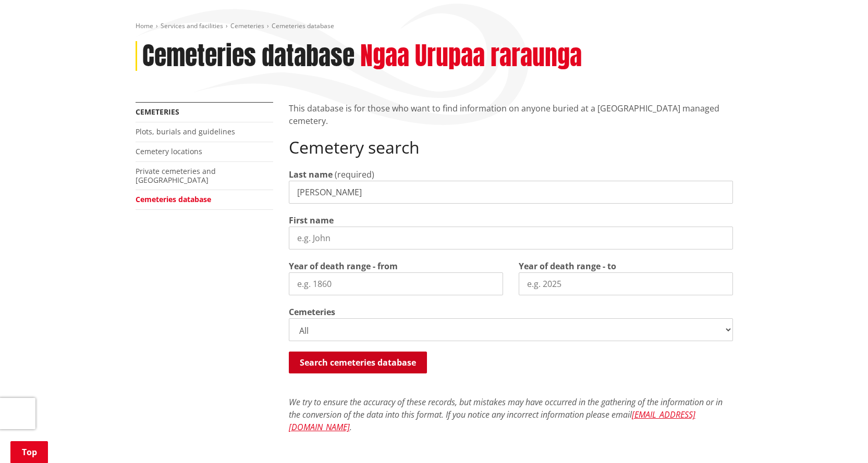  Describe the element at coordinates (169, 151) in the screenshot. I see `a: Cemetery locations` at that location.